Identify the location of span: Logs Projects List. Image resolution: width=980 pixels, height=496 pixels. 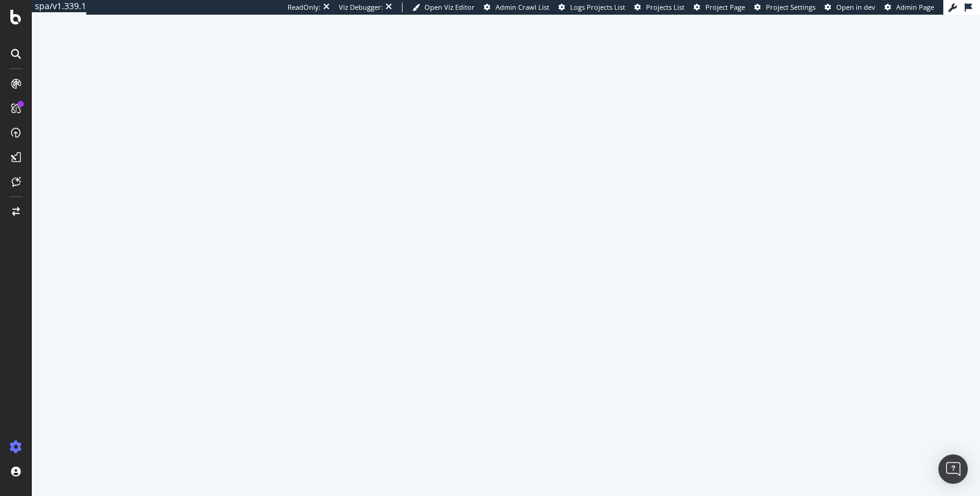
(598, 7).